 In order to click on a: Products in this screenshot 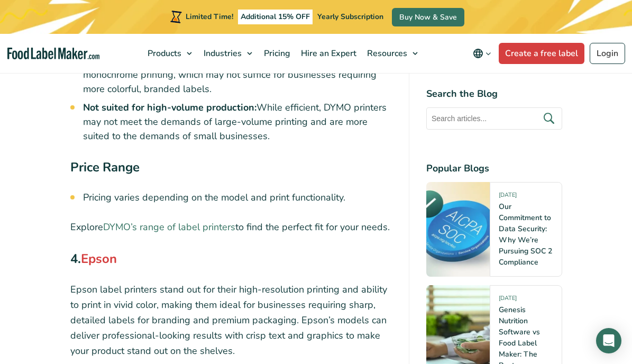, I will do `click(169, 54)`.